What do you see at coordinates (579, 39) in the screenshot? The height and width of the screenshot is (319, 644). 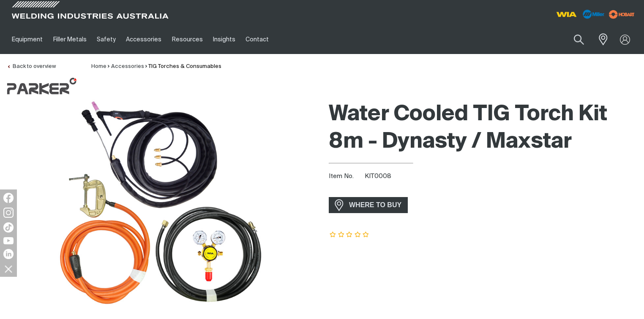 I see `button: Search products` at bounding box center [579, 39].